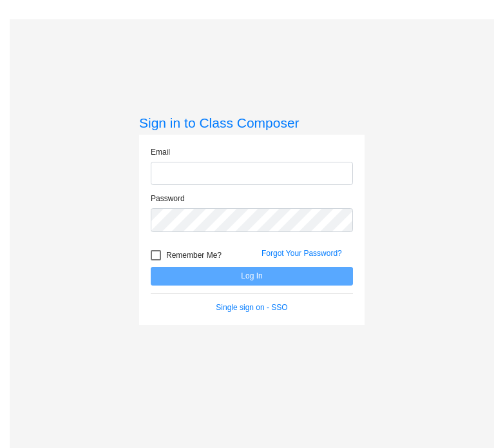  What do you see at coordinates (252, 276) in the screenshot?
I see `button: Log In` at bounding box center [252, 276].